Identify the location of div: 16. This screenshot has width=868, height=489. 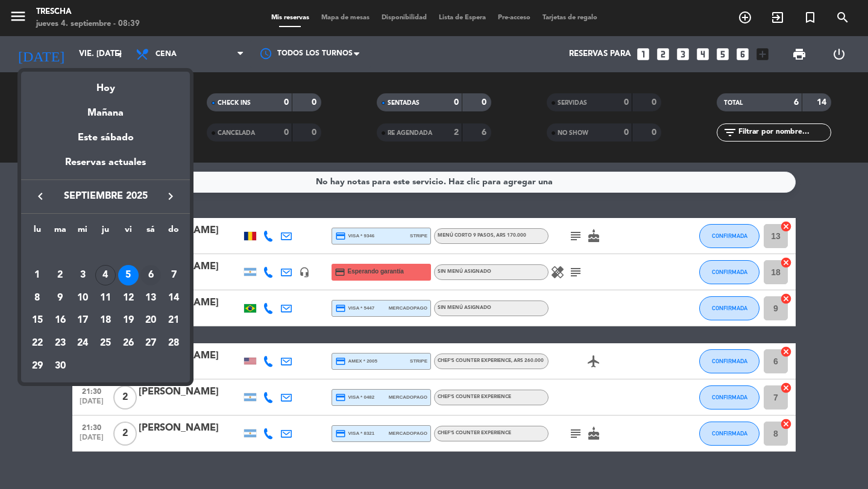
(60, 320).